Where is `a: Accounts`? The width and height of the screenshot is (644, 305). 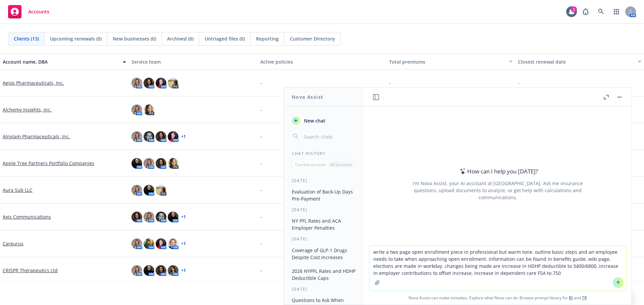
a: Accounts is located at coordinates (28, 12).